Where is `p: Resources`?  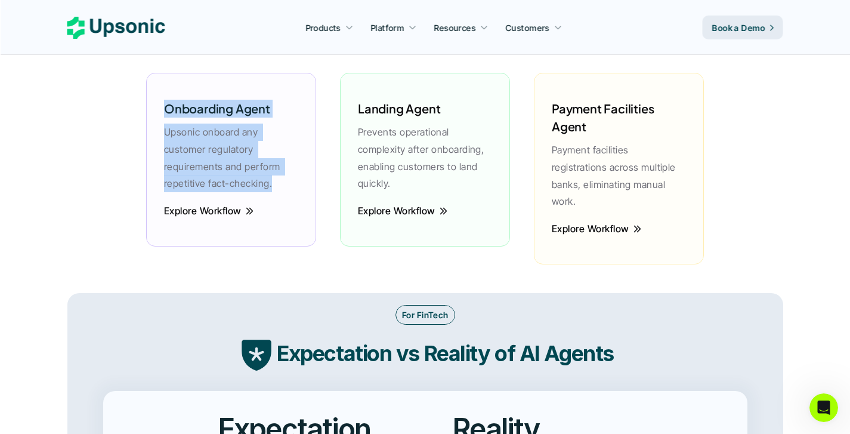 p: Resources is located at coordinates (455, 27).